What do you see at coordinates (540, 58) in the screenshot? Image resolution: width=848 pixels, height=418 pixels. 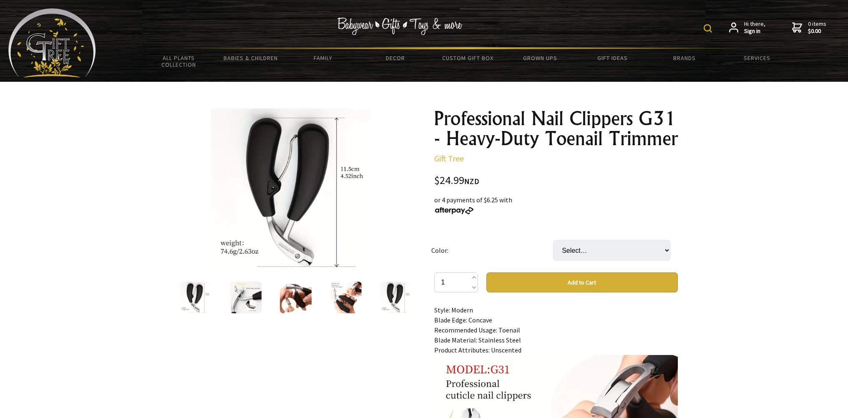 I see `a: Grown Ups` at bounding box center [540, 58].